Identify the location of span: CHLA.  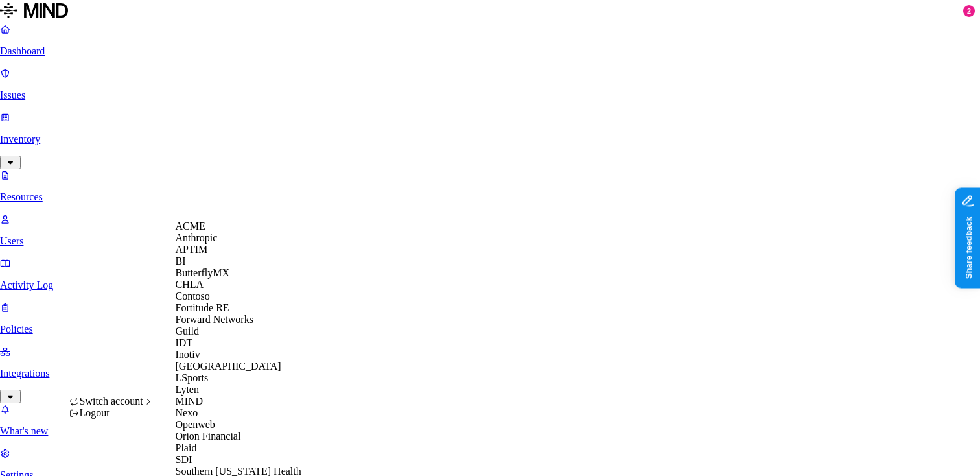
(190, 284).